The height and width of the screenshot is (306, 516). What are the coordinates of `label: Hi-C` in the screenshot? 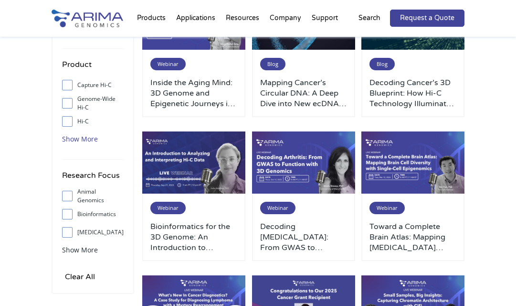 It's located at (93, 121).